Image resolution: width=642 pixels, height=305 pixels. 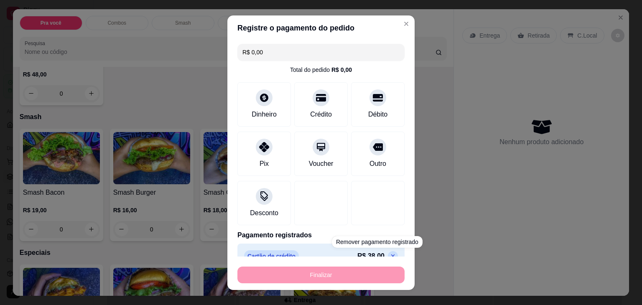 I want to click on div: Dinheiro, so click(x=264, y=114).